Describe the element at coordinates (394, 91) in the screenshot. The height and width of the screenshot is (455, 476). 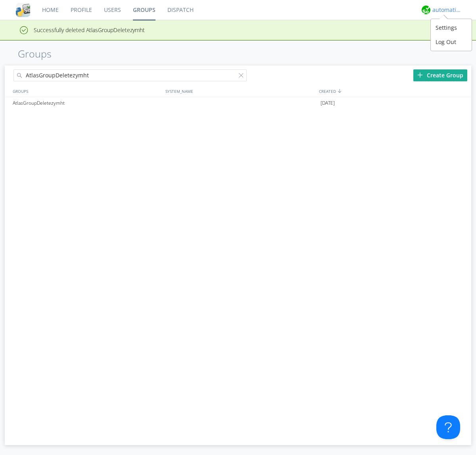
I see `div: CREATED` at that location.